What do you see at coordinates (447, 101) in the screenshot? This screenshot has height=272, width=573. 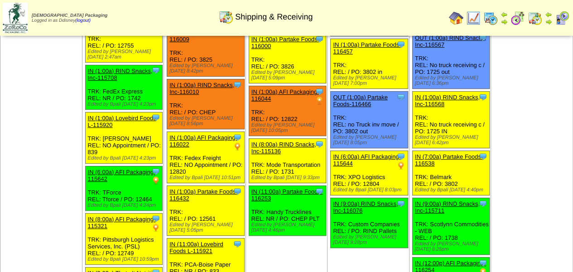 I see `a: IN (1:00a) RIND Snacks, Inc-116568` at bounding box center [447, 101].